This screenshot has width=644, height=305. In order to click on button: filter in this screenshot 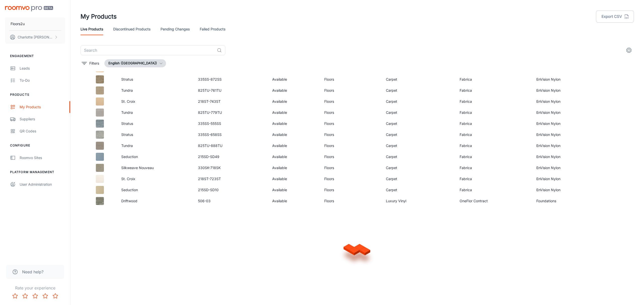, I will do `click(90, 64)`.